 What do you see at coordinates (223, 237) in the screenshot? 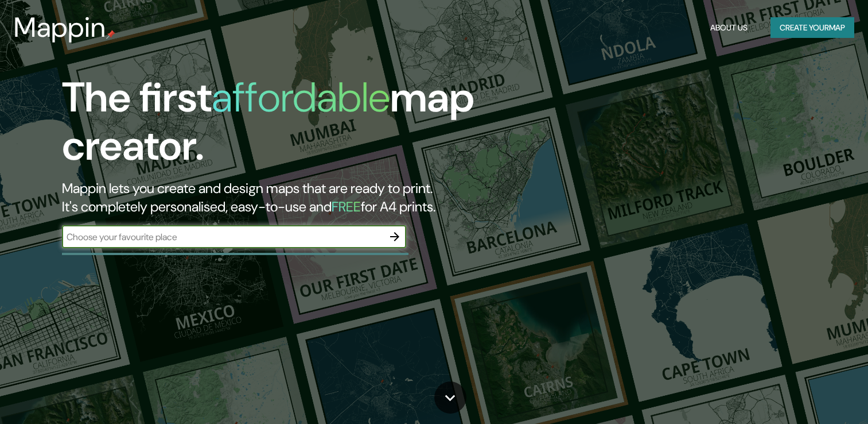
I see `input: Choose your favourite place` at bounding box center [223, 237].